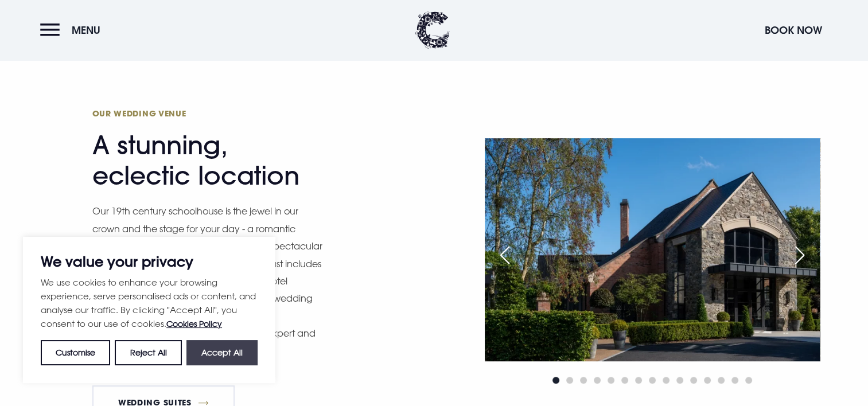 This screenshot has height=406, width=868. What do you see at coordinates (222, 353) in the screenshot?
I see `button: Accept All` at bounding box center [222, 353].